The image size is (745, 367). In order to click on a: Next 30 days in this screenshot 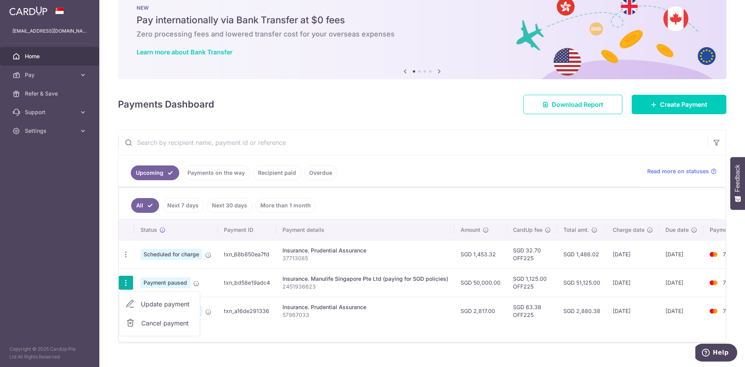, I will do `click(229, 205)`.